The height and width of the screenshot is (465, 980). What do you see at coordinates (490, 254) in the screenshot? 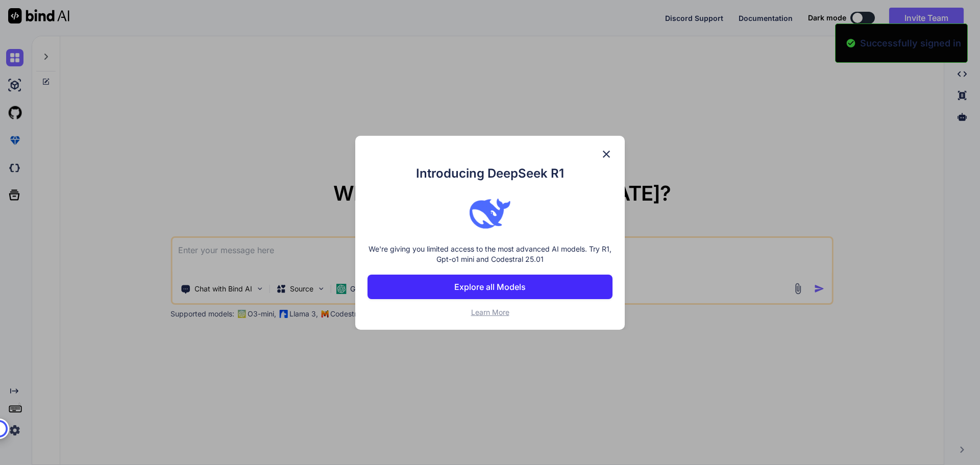
I see `p: We're giving you limited access to the most advanced AI models. Try R1, Gpt-o1 mini and Codestral...` at bounding box center [490, 254].